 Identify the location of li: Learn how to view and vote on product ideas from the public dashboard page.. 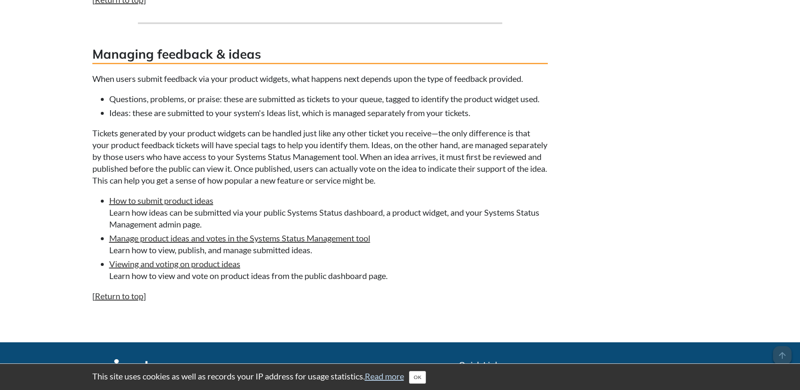
(328, 269).